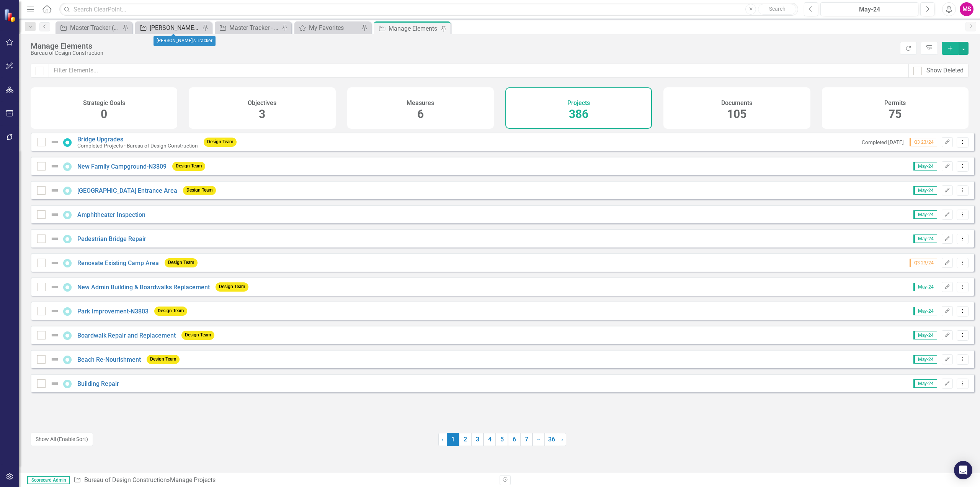 This screenshot has height=487, width=980. What do you see at coordinates (551, 440) in the screenshot?
I see `a: 36` at bounding box center [551, 440].